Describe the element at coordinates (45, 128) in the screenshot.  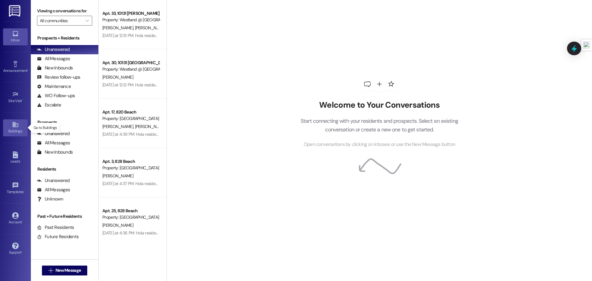
I see `p: Go to Buildings` at that location.